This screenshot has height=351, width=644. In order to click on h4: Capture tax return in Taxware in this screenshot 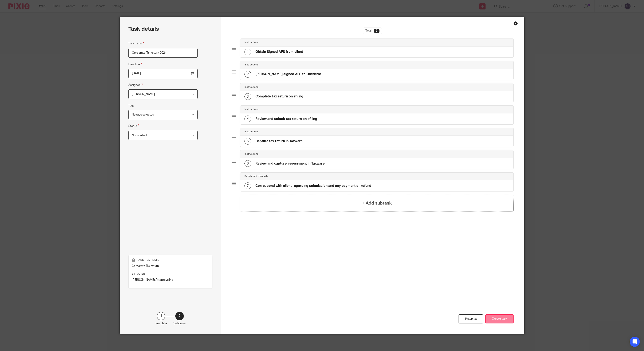, I will do `click(279, 141)`.